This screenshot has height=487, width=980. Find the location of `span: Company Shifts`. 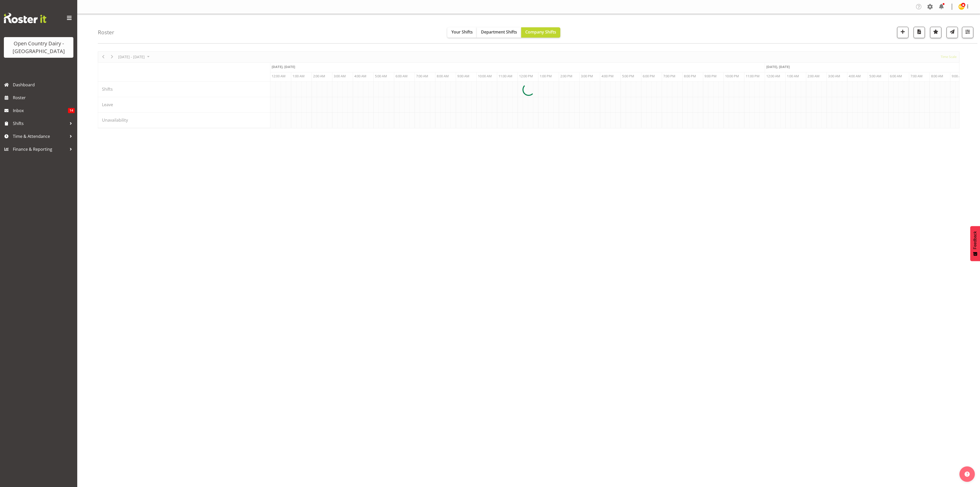

span: Company Shifts is located at coordinates (541, 32).